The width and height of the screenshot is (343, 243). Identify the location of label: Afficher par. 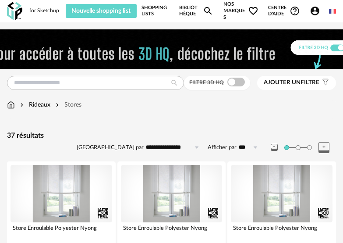
(222, 147).